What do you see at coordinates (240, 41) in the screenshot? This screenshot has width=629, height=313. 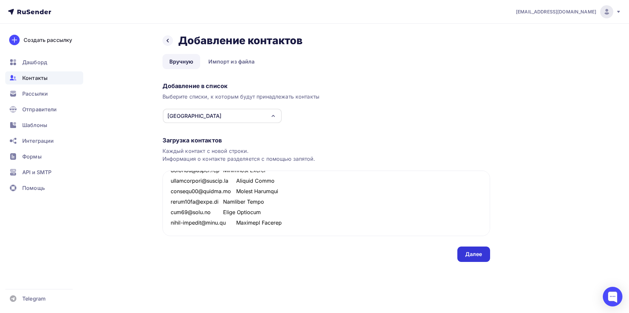 I see `h2: Добавление контактов` at bounding box center [240, 41].